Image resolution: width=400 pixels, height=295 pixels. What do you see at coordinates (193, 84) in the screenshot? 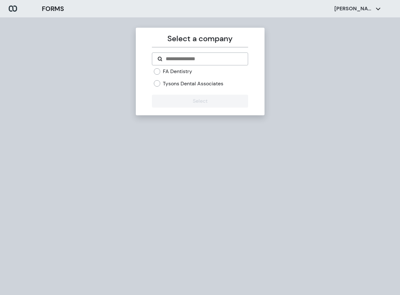
I see `label: Tysons Dental Associates` at bounding box center [193, 84].